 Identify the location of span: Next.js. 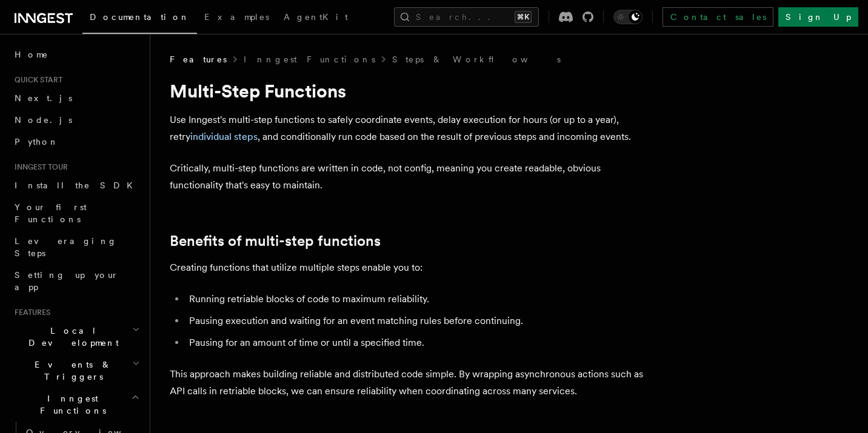
(43, 98).